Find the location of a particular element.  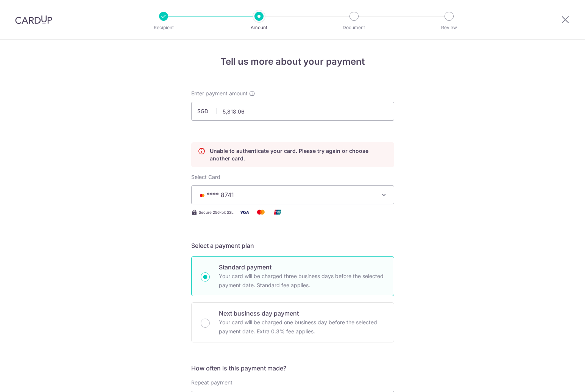

img: Mastercard is located at coordinates (261, 212).